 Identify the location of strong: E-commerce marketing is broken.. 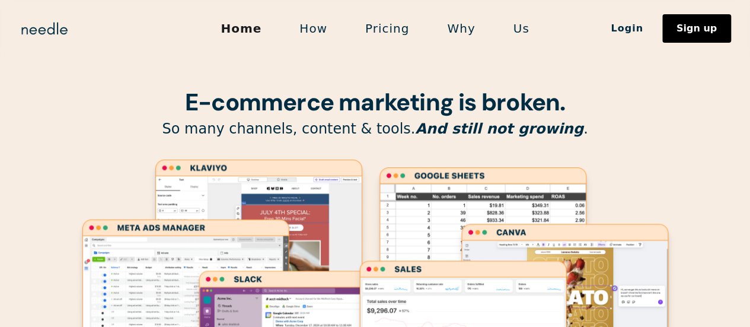
(375, 102).